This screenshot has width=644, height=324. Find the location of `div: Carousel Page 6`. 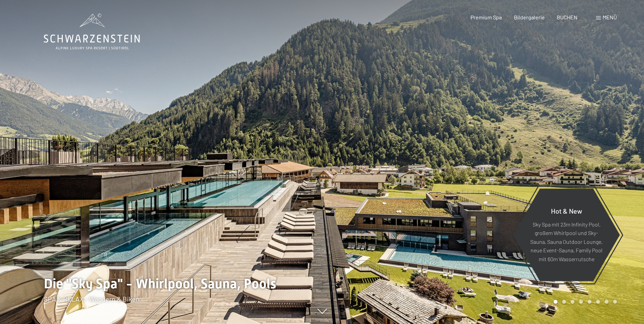

div: Carousel Page 6 is located at coordinates (598, 301).